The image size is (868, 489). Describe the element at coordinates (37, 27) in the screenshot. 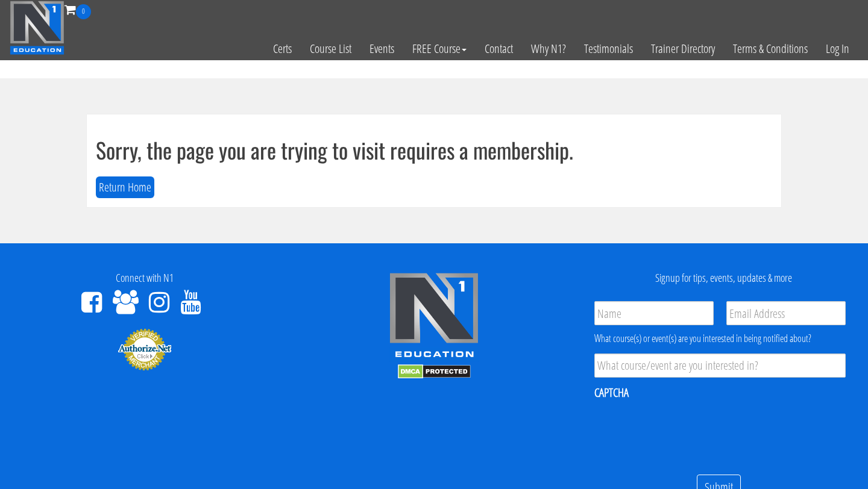

I see `img: n1-education` at that location.